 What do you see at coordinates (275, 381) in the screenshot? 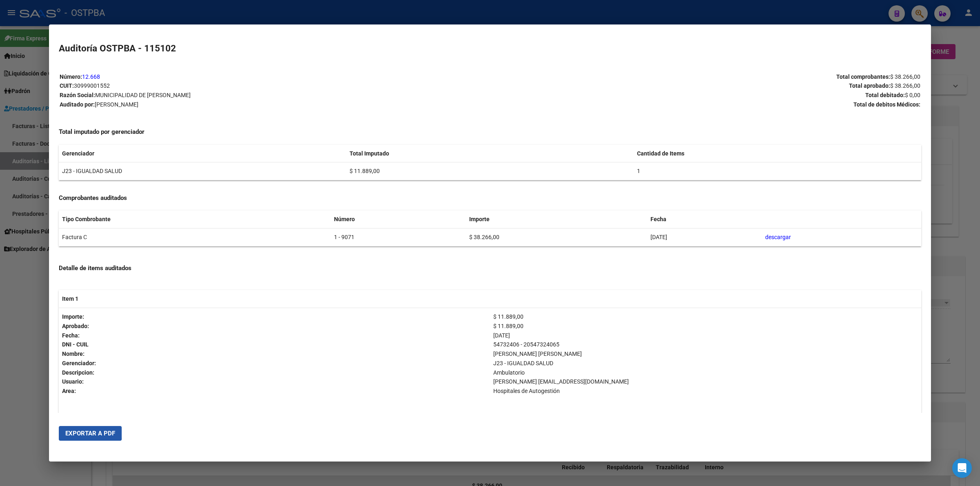
I see `p: Usuario:` at bounding box center [275, 381].